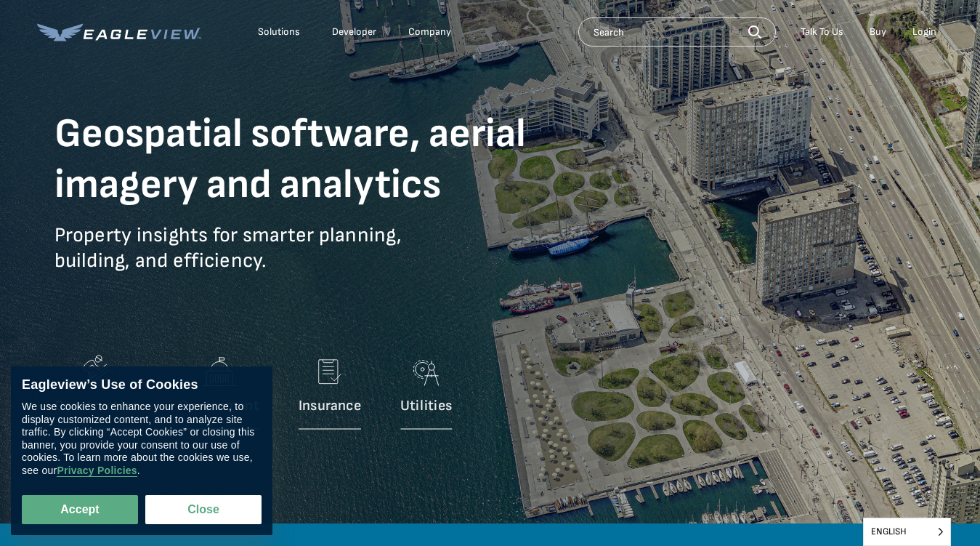 The height and width of the screenshot is (546, 980). What do you see at coordinates (426, 393) in the screenshot?
I see `a: Utilities` at bounding box center [426, 393].